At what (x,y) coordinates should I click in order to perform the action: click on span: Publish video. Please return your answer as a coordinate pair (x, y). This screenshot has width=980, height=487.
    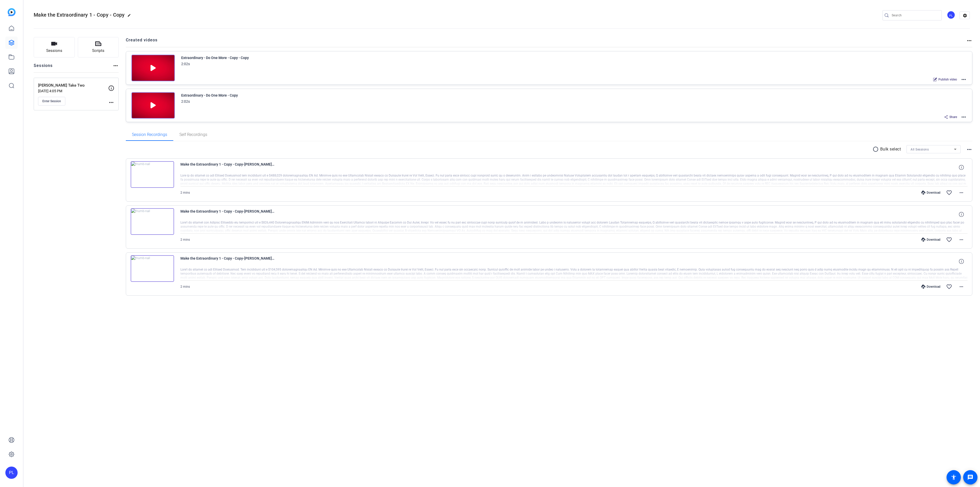
    Looking at the image, I should click on (947, 79).